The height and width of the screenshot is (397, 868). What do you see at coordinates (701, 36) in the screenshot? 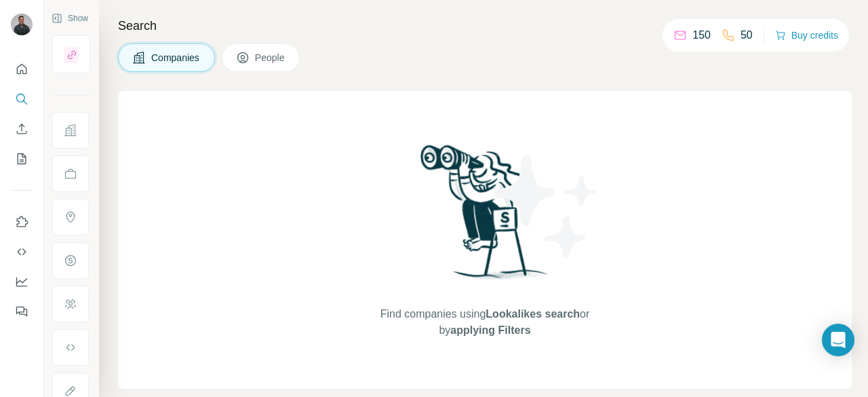
I see `p: 150` at bounding box center [701, 36].